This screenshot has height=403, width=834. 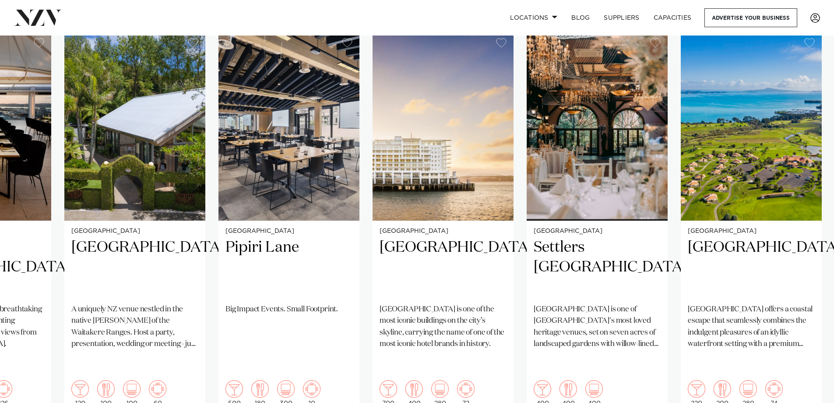 I want to click on h2: Pipiri Lane, so click(x=289, y=267).